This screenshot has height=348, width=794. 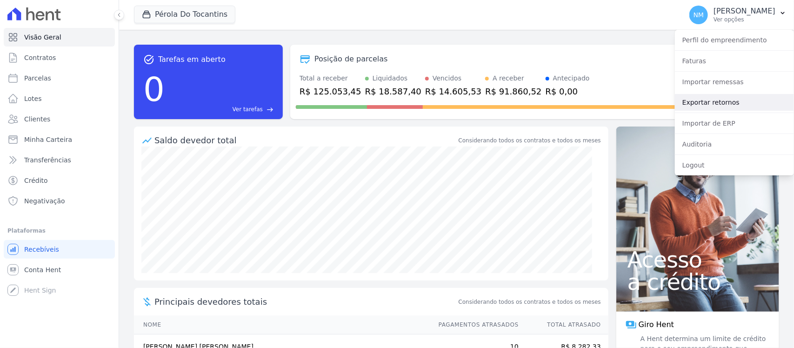 I want to click on span: Negativação, so click(x=45, y=201).